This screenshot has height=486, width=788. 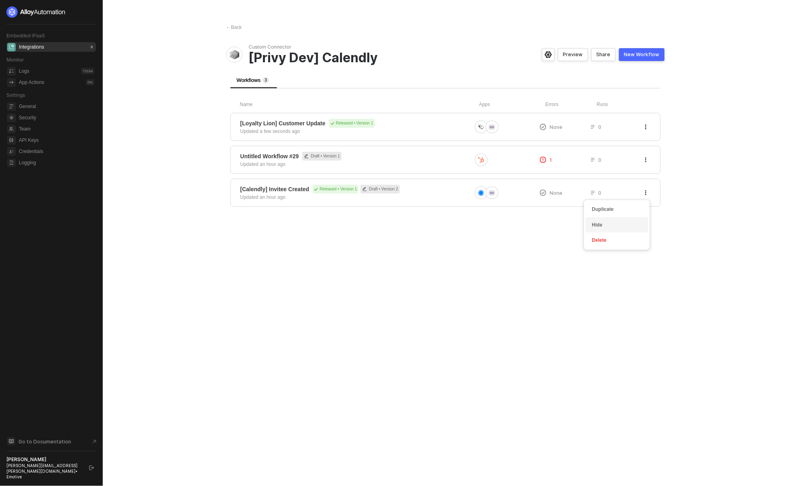 I want to click on span: api-key, so click(x=11, y=140).